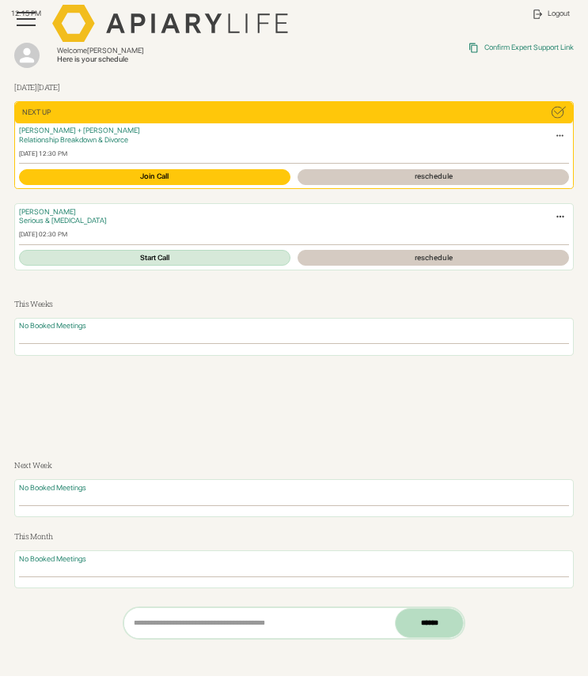 This screenshot has width=588, height=680. What do you see at coordinates (74, 140) in the screenshot?
I see `span: Relationship Breakdown & Divorce` at bounding box center [74, 140].